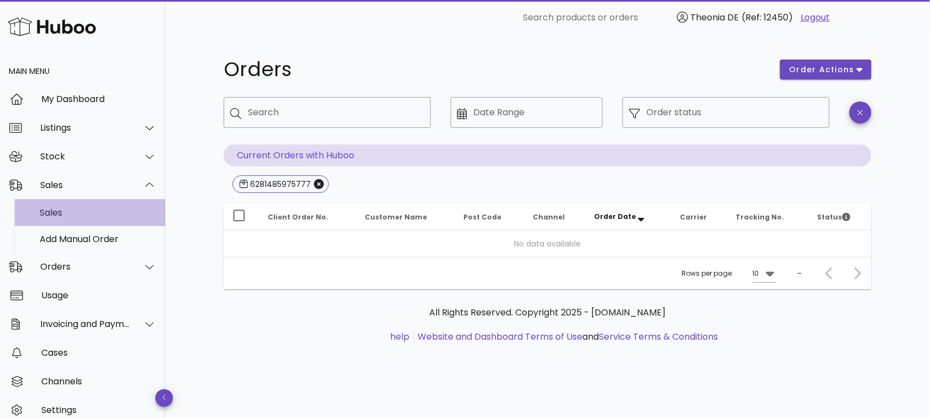  What do you see at coordinates (319, 184) in the screenshot?
I see `button: Close` at bounding box center [319, 184].